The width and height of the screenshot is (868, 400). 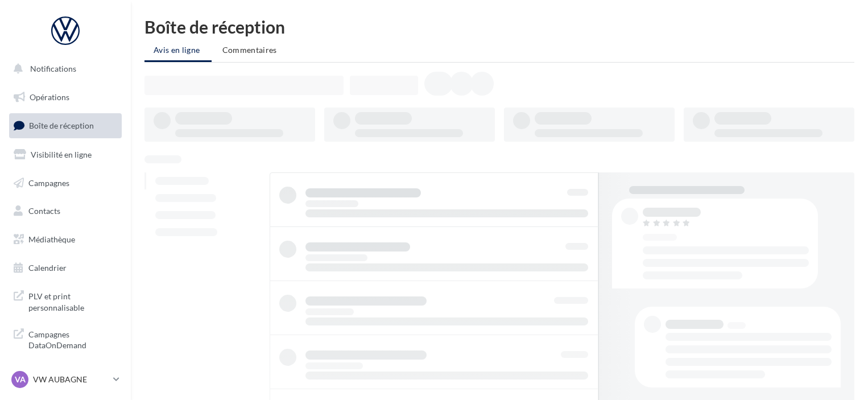 I want to click on div: Boîte de réception, so click(x=500, y=27).